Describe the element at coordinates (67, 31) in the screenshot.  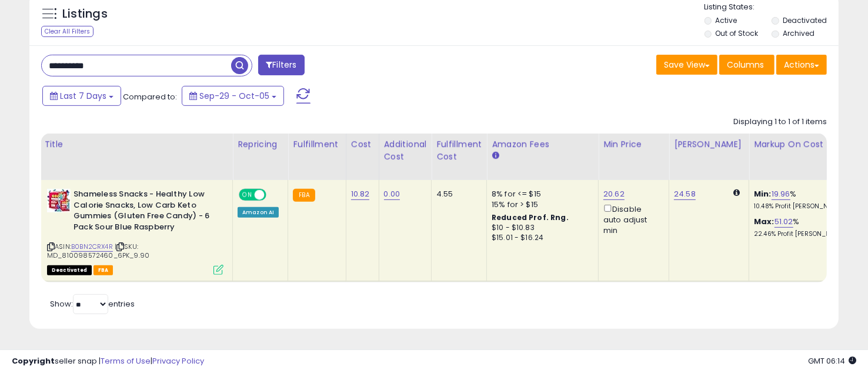
I see `div: Clear All Filters` at that location.